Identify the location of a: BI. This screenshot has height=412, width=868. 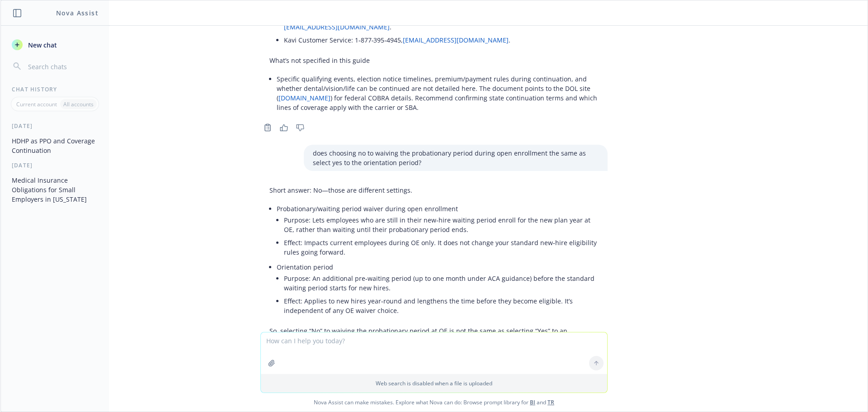
(532, 402).